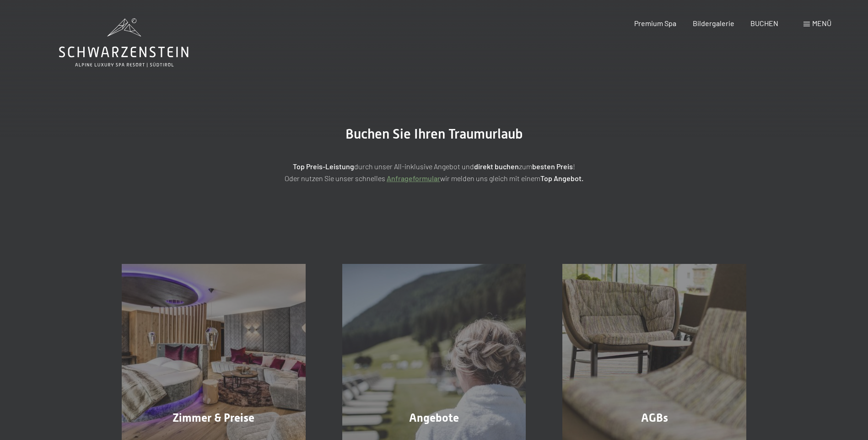 The image size is (868, 440). What do you see at coordinates (764, 23) in the screenshot?
I see `a: BUCHEN` at bounding box center [764, 23].